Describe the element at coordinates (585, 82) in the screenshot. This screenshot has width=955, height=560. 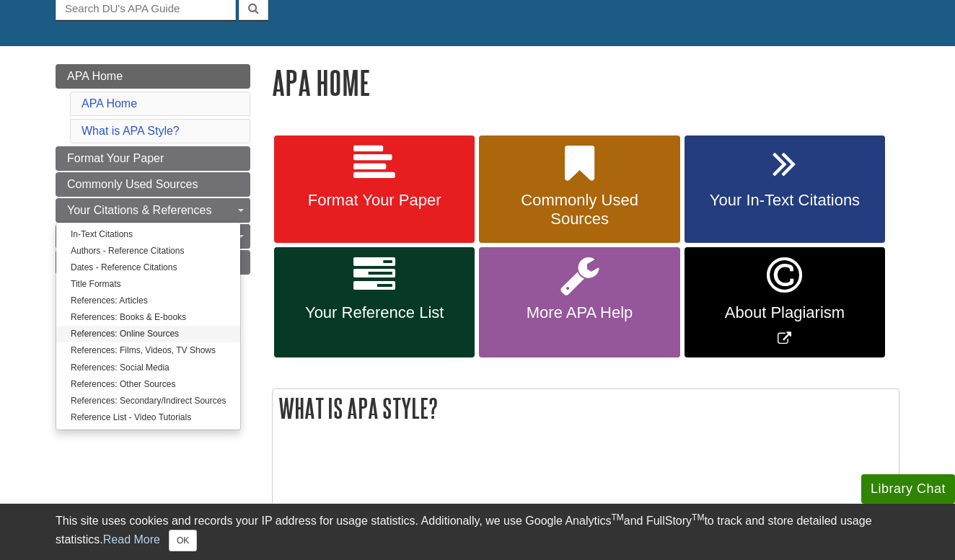
I see `h1: APA Home` at that location.